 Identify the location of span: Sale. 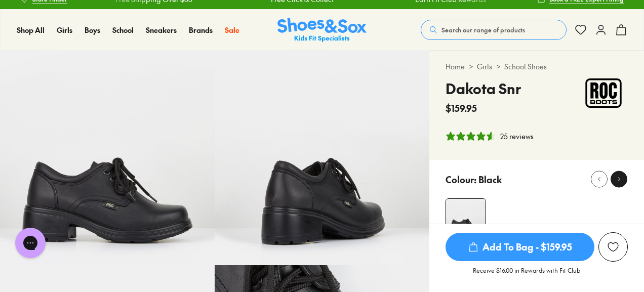
(232, 30).